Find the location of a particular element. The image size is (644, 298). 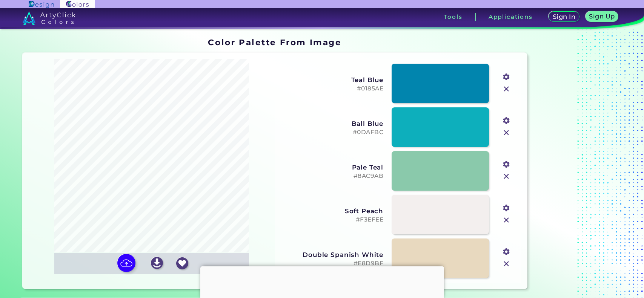

img: icon_favourite_white.svg is located at coordinates (182, 264).